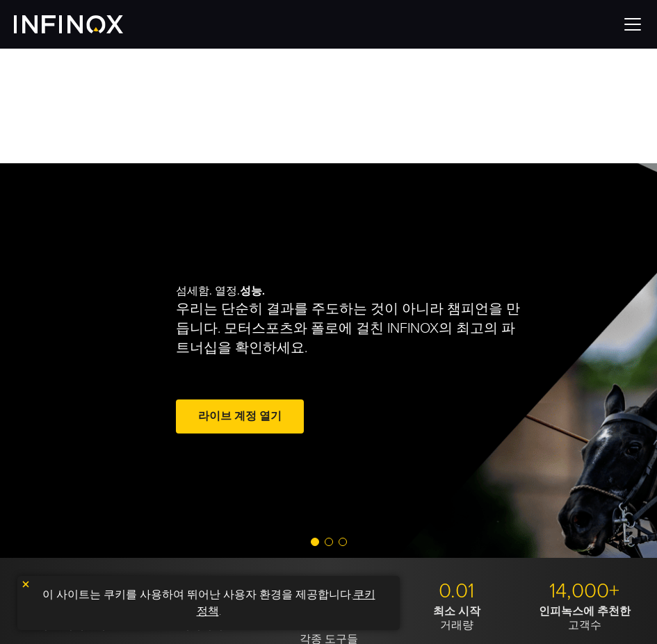 The width and height of the screenshot is (657, 644). I want to click on span: Go to slide 2, so click(329, 541).